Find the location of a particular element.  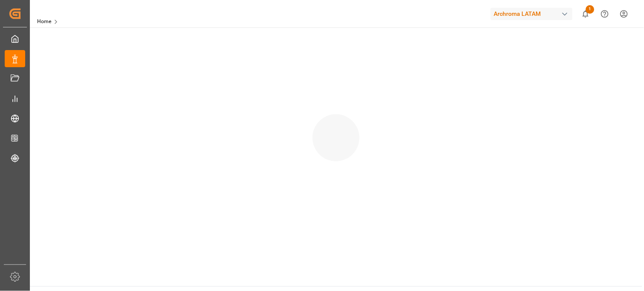

div: Archroma LATAM is located at coordinates (532, 14).